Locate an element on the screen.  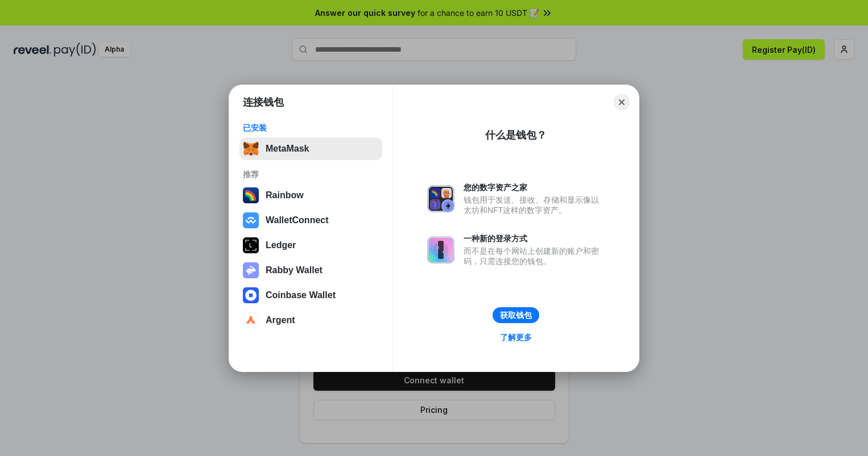
button: Close is located at coordinates (622, 102).